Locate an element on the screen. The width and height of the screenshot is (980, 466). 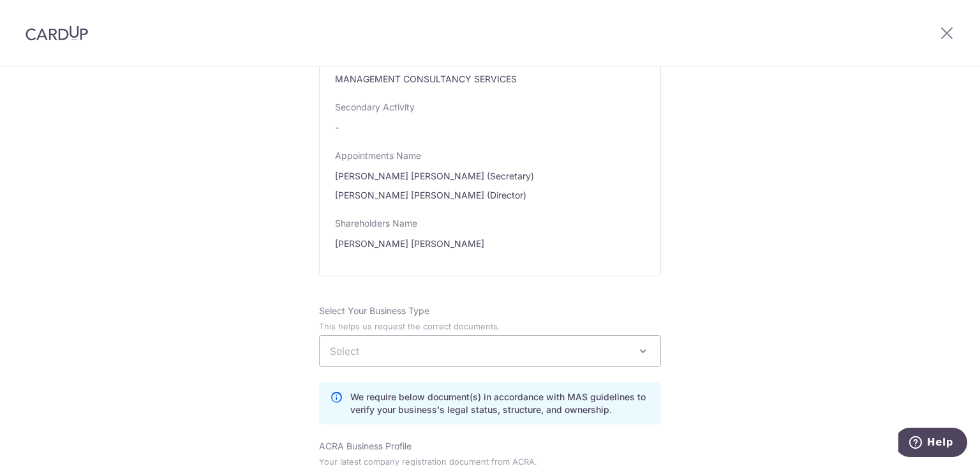
p: We require below document(s) in accordance with MAS guidelines to verify your business's legal st... is located at coordinates (500, 403).